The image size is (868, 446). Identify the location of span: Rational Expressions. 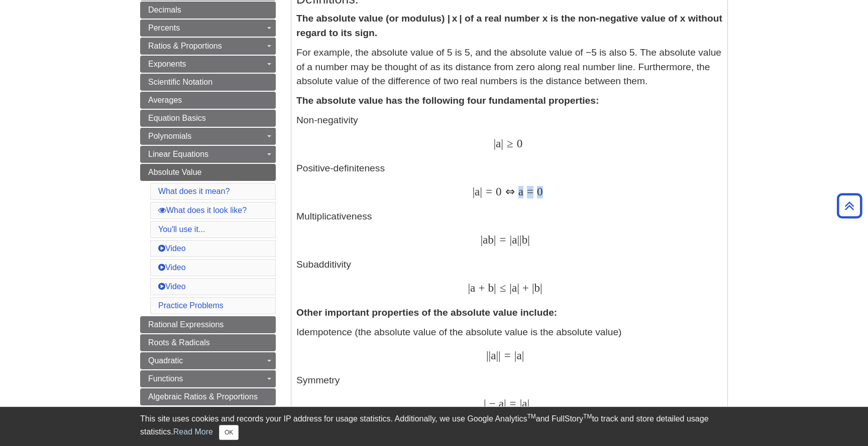
(186, 324).